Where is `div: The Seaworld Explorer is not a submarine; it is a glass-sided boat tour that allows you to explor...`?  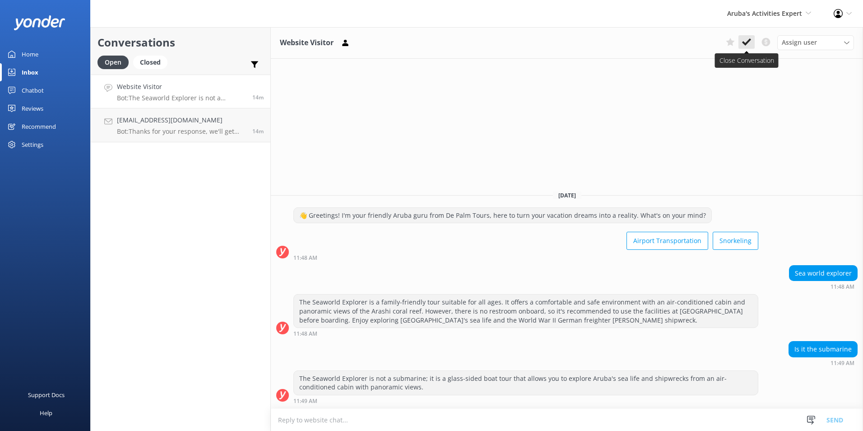
div: The Seaworld Explorer is not a submarine; it is a glass-sided boat tour that allows you to explor... is located at coordinates (526, 382).